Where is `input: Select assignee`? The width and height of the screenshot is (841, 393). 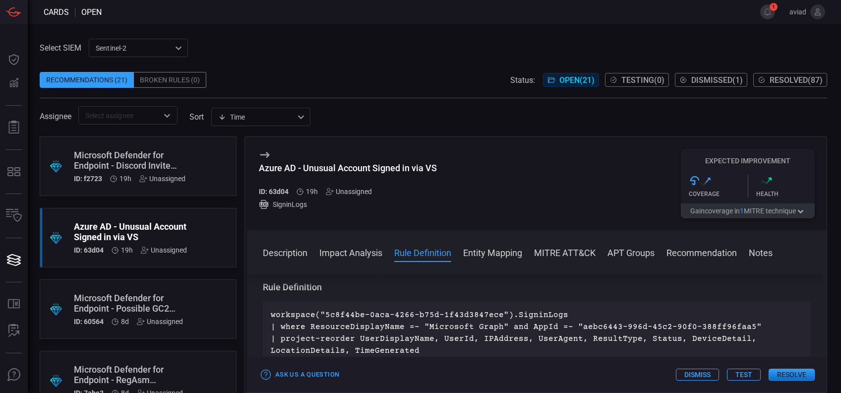
input: Select assignee is located at coordinates (119, 115).